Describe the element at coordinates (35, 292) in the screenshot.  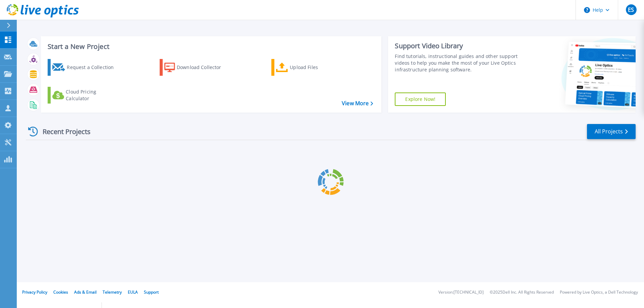
I see `a: Privacy Policy` at that location.